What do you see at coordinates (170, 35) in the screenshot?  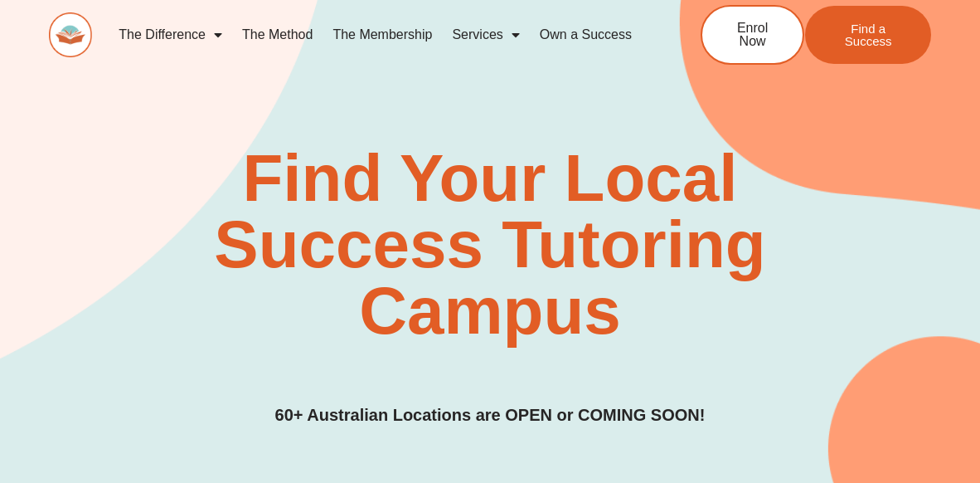 I see `a: The Difference` at bounding box center [170, 35].